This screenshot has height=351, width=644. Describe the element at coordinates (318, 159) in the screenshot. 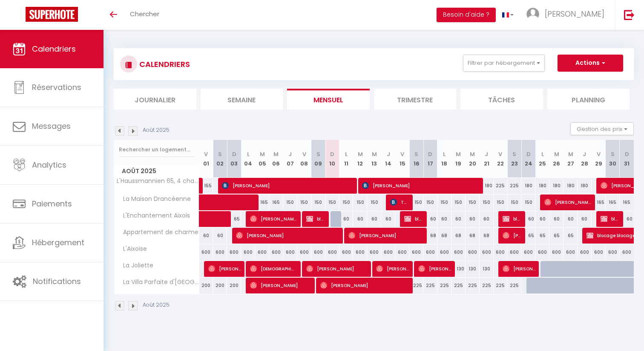

I see `th: 09` at that location.